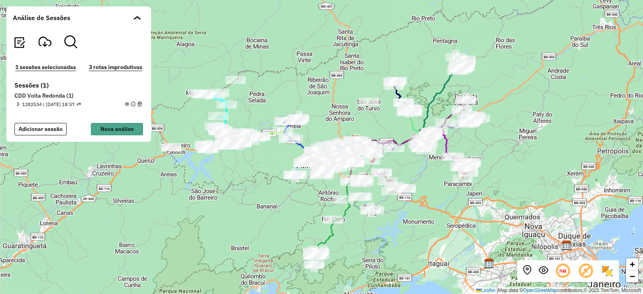 The height and width of the screenshot is (294, 643). What do you see at coordinates (486, 290) in the screenshot?
I see `a: Leaflet` at bounding box center [486, 290].